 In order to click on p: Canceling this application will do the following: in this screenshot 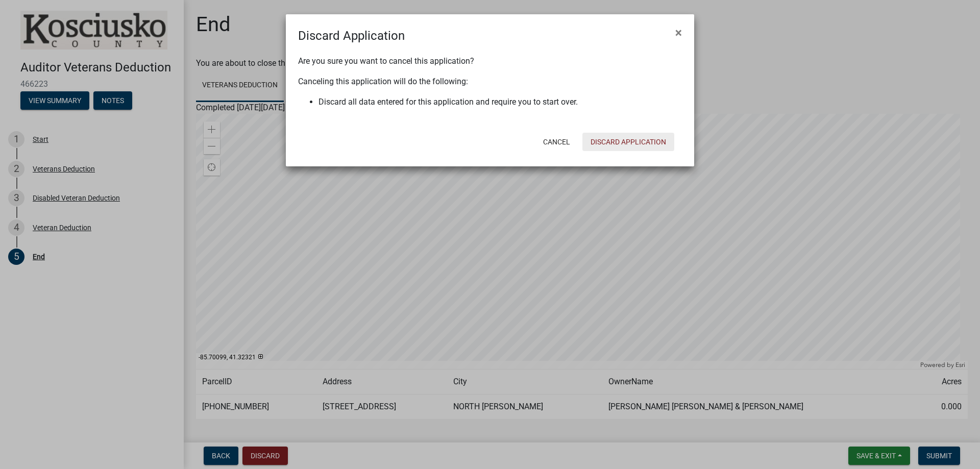, I will do `click(490, 81)`.